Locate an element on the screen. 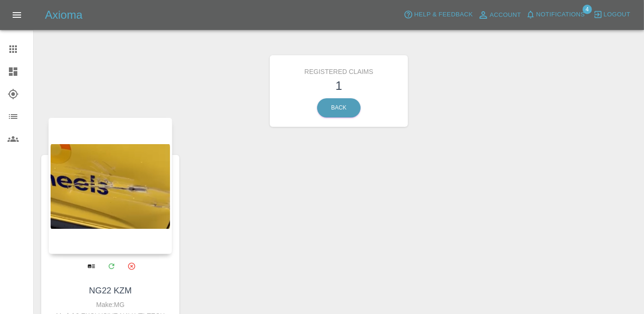 The width and height of the screenshot is (644, 314). h3: 1 is located at coordinates (339, 86).